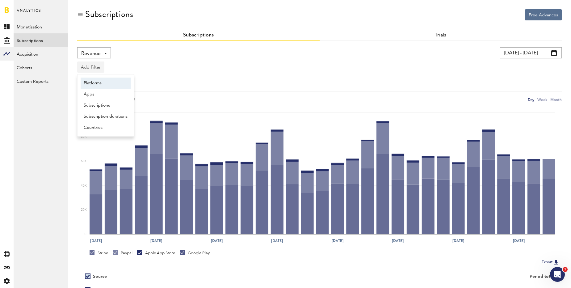 Image resolution: width=571 pixels, height=288 pixels. What do you see at coordinates (84, 210) in the screenshot?
I see `text: 20K` at bounding box center [84, 210].